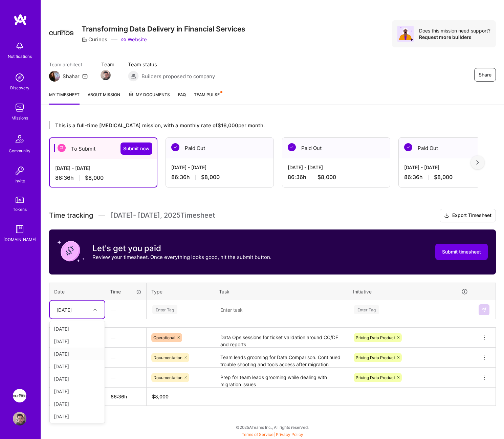 The image size is (504, 439). I want to click on i: icon Mail, so click(85, 76).